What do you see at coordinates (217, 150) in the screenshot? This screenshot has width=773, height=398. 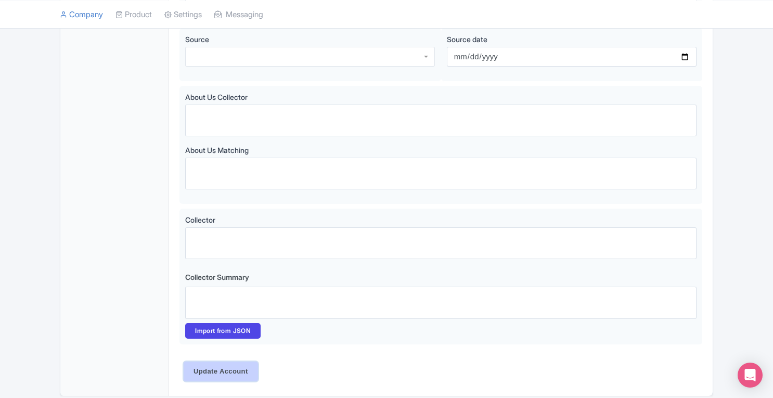 I see `span: About Us Matching` at bounding box center [217, 150].